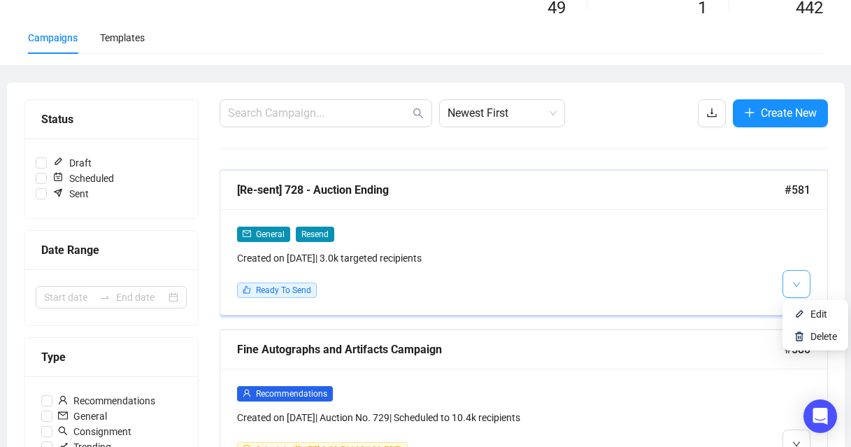 This screenshot has height=447, width=851. I want to click on span: Edit, so click(819, 314).